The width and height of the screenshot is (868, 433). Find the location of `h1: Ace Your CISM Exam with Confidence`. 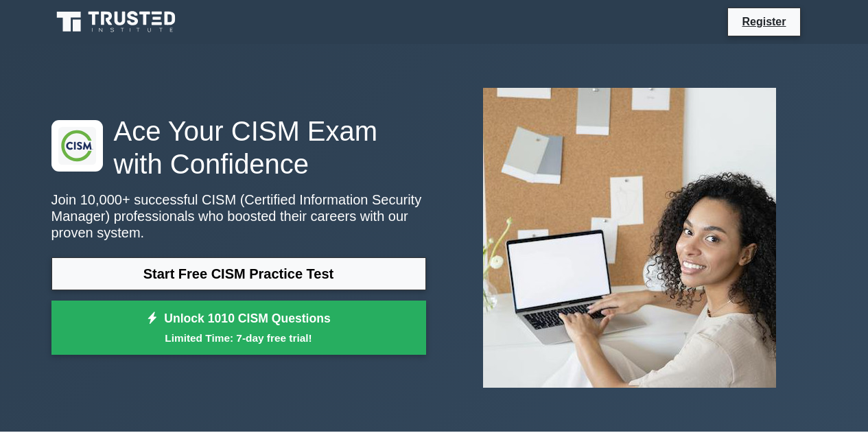

h1: Ace Your CISM Exam with Confidence is located at coordinates (239, 147).